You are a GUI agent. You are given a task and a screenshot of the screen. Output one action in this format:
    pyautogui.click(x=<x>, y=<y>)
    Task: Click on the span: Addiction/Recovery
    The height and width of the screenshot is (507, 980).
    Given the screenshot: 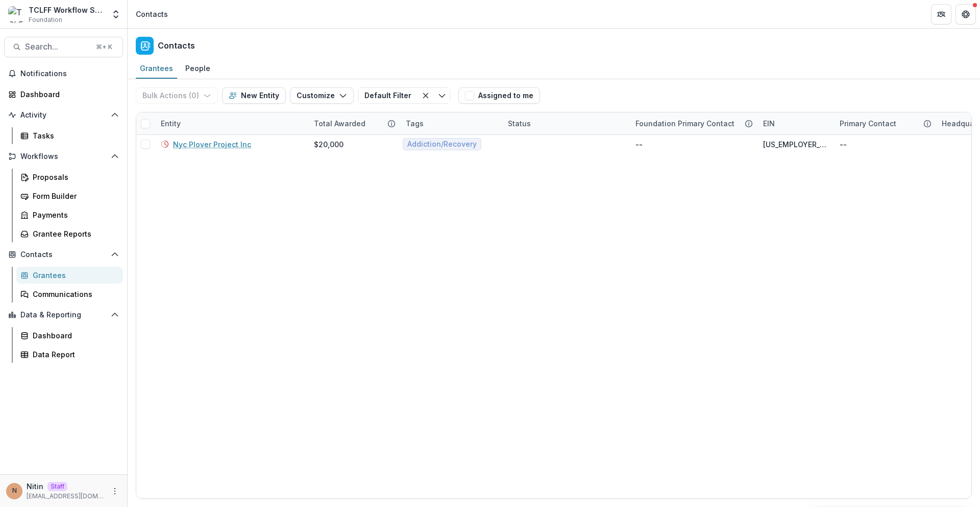 What is the action you would take?
    pyautogui.click(x=442, y=144)
    